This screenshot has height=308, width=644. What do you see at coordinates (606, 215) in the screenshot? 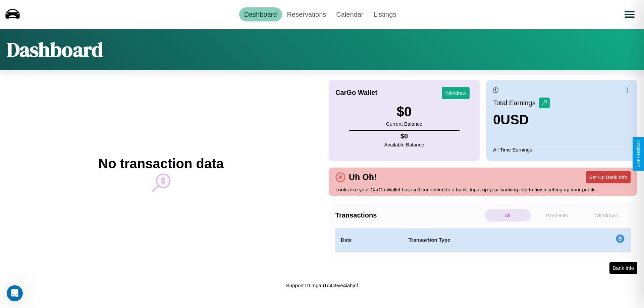
I see `p: Withdraws` at bounding box center [606, 215].